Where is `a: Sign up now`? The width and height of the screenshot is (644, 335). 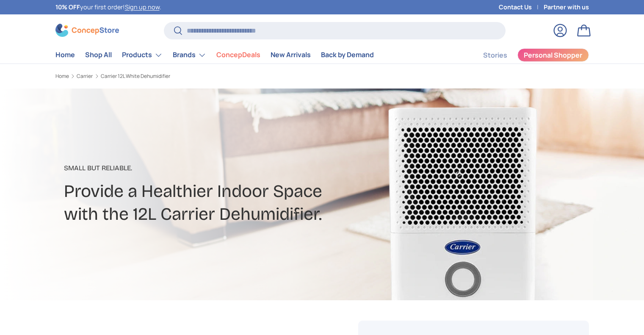
a: Sign up now is located at coordinates (142, 7).